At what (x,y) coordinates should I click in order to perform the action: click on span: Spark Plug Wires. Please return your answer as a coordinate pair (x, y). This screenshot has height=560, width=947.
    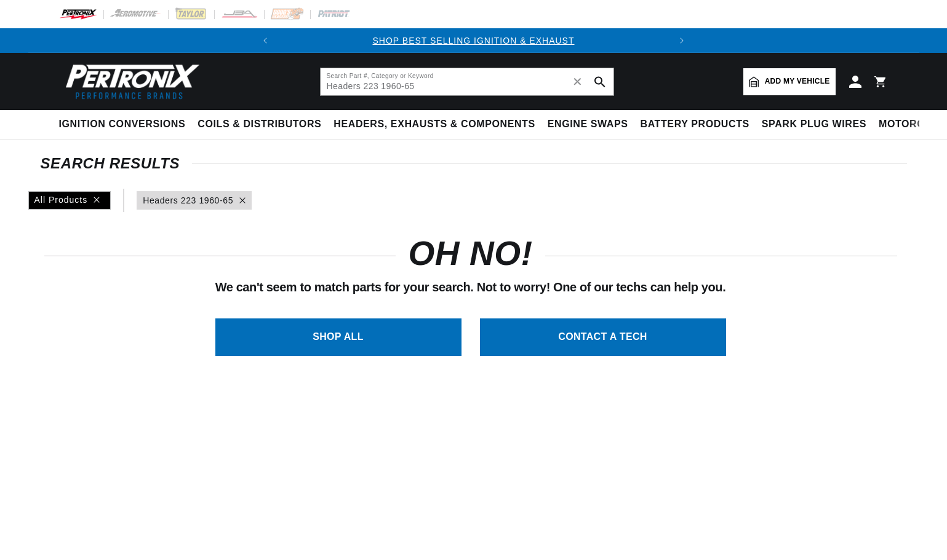
    Looking at the image, I should click on (814, 124).